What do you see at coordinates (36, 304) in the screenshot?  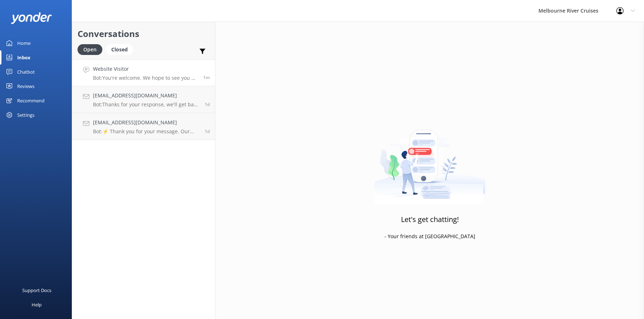 I see `div: Help` at bounding box center [36, 304].